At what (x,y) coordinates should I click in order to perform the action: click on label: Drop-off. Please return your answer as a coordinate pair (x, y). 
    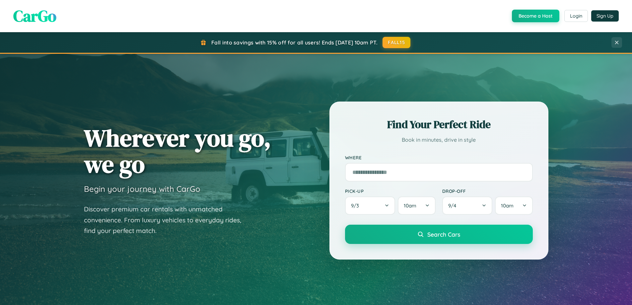
    Looking at the image, I should click on (488, 191).